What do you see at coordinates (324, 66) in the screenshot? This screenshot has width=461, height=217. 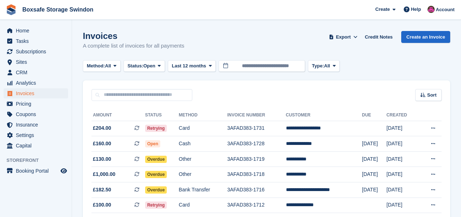 I see `button: Type: All` at bounding box center [324, 66].